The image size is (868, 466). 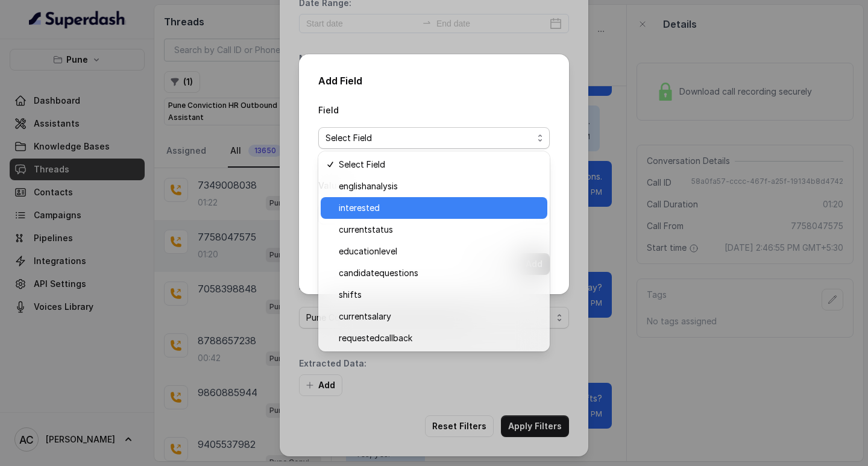 I want to click on span: englishanalysis, so click(x=439, y=186).